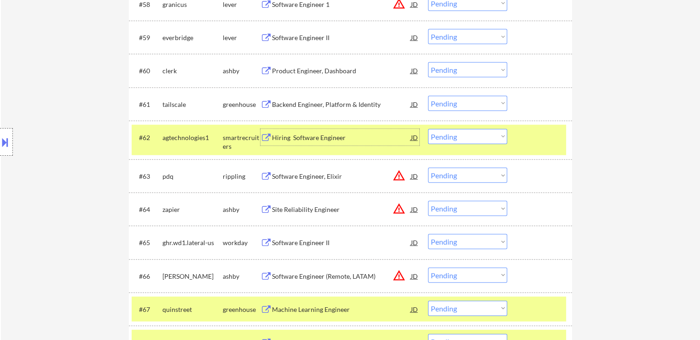 The width and height of the screenshot is (700, 340). What do you see at coordinates (192, 209) in the screenshot?
I see `div: zapier` at bounding box center [192, 209].